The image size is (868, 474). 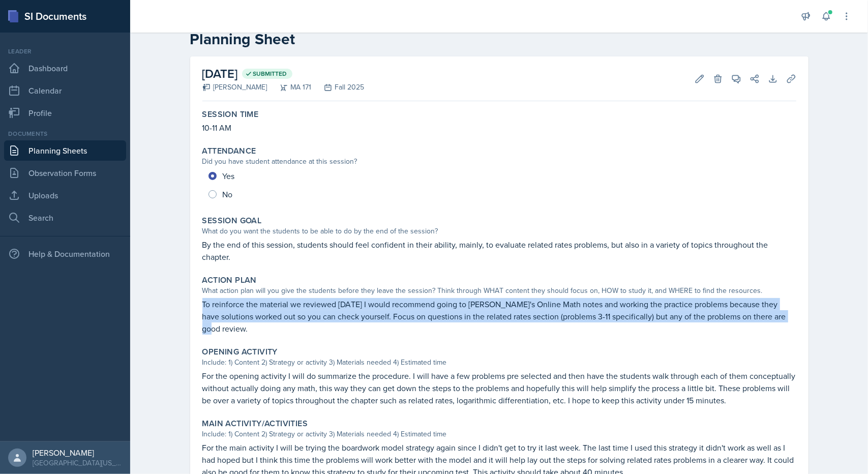 I want to click on h2: Planning Sheet, so click(x=499, y=39).